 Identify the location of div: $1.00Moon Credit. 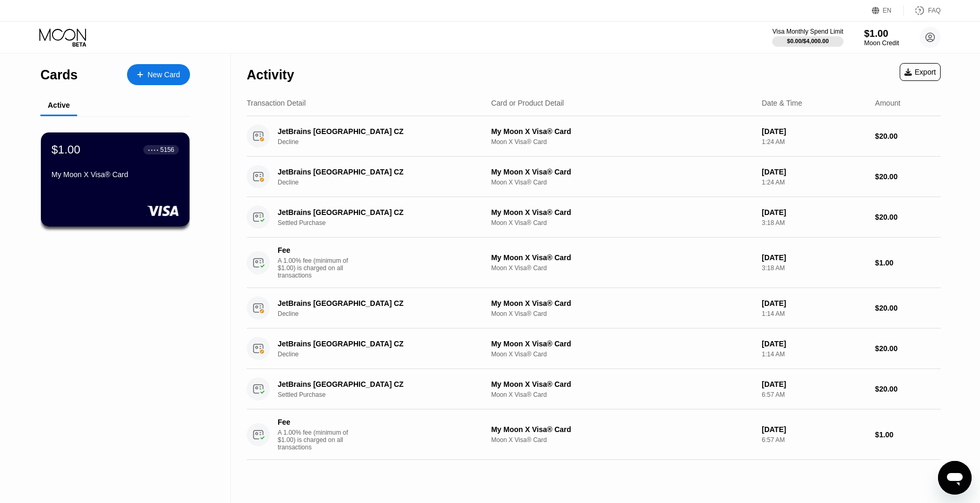
(882, 37).